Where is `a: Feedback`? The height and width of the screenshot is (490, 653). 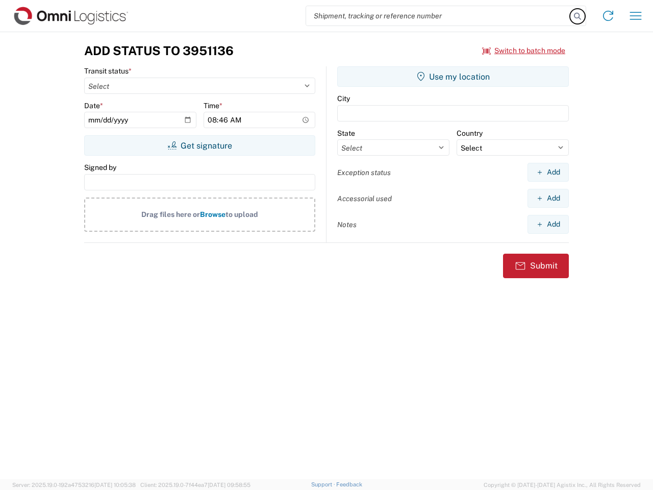
a: Feedback is located at coordinates (349, 484).